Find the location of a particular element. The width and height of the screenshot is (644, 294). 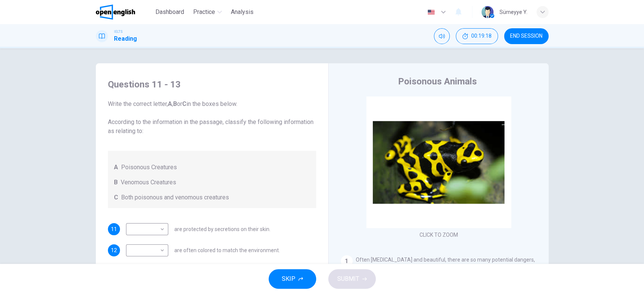

span: Analysis is located at coordinates (242, 12).